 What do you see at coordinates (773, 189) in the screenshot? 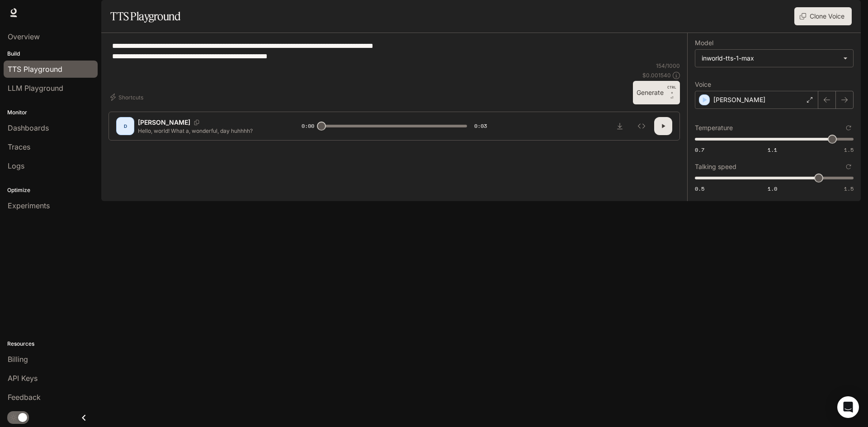
I see `span: 1.0` at bounding box center [773, 189].